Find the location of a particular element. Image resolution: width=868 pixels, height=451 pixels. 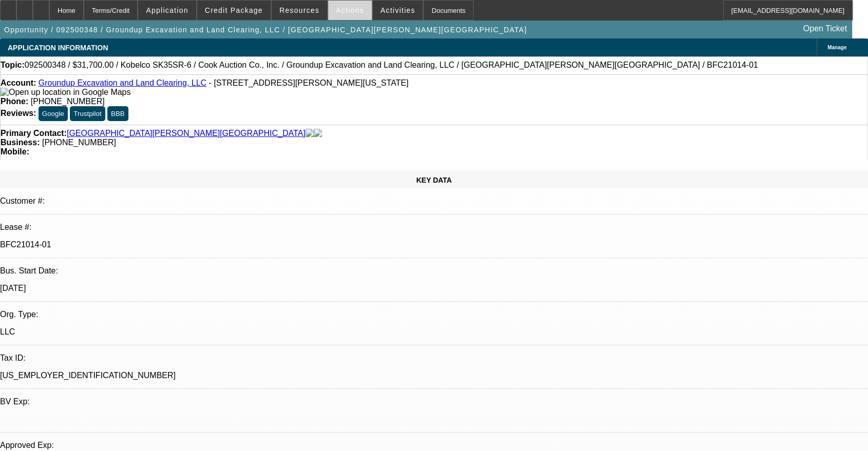

span: Resources is located at coordinates (299, 10).